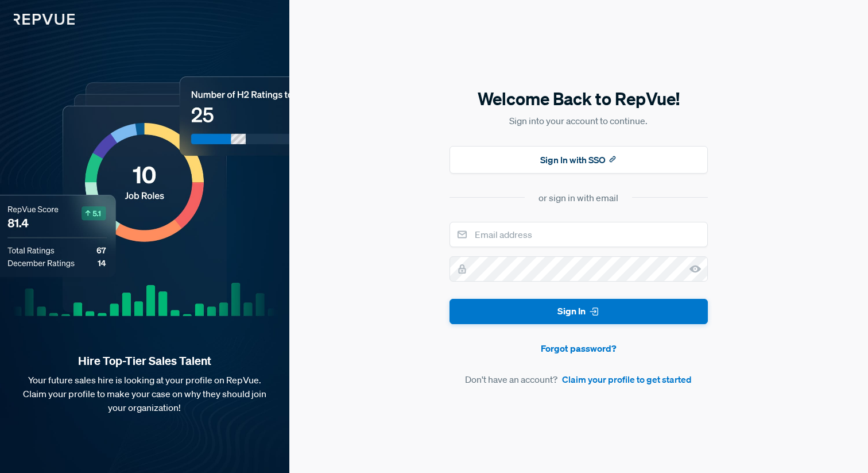  I want to click on div: or sign in with email, so click(578, 198).